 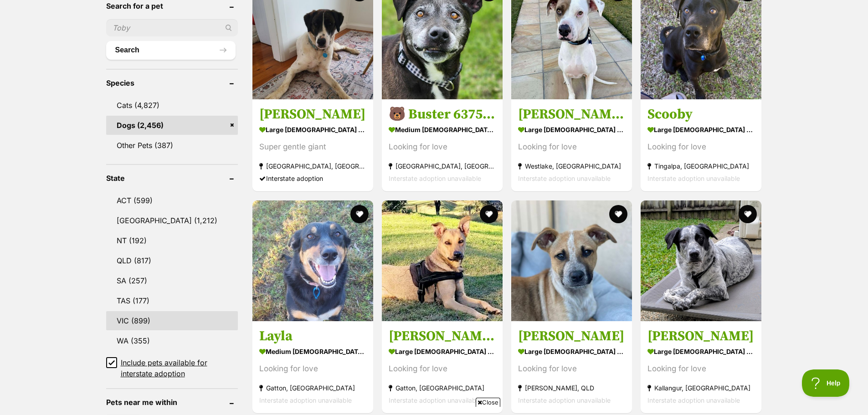 What do you see at coordinates (172, 301) in the screenshot?
I see `a: TAS (177)` at bounding box center [172, 301].